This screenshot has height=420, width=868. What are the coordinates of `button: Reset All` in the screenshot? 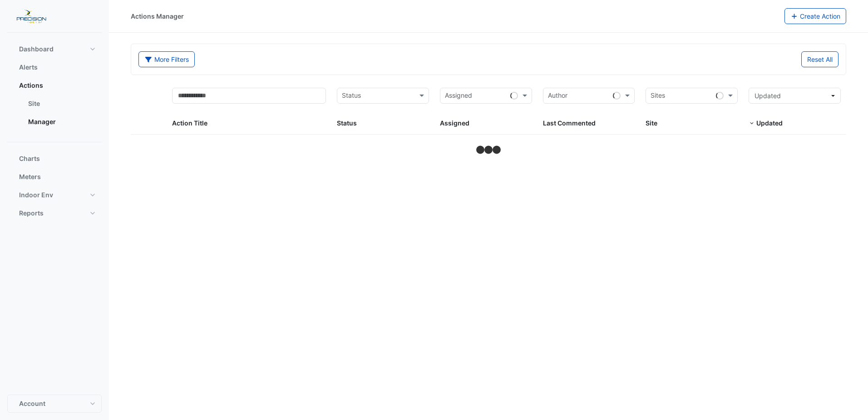 It's located at (820, 59).